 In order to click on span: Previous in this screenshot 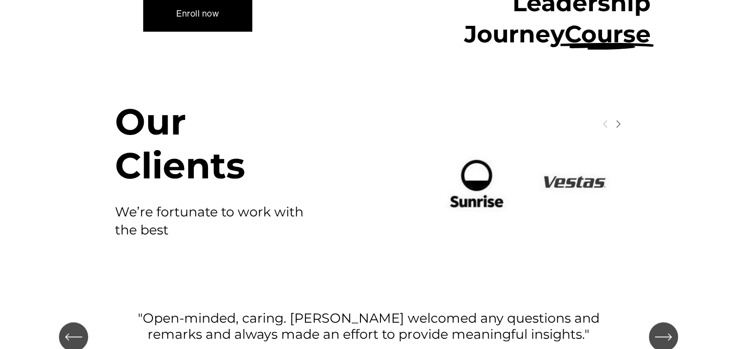, I will do `click(606, 124)`.